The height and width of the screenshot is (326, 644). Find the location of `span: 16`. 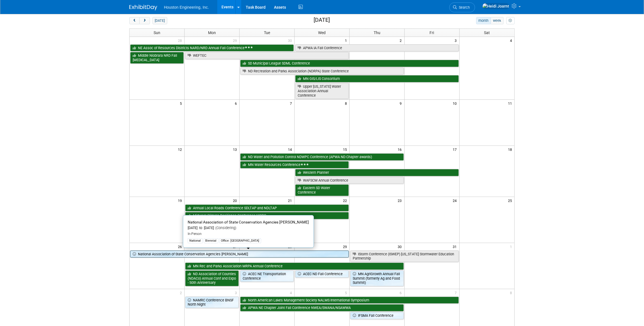

span: 16 is located at coordinates (401, 149).